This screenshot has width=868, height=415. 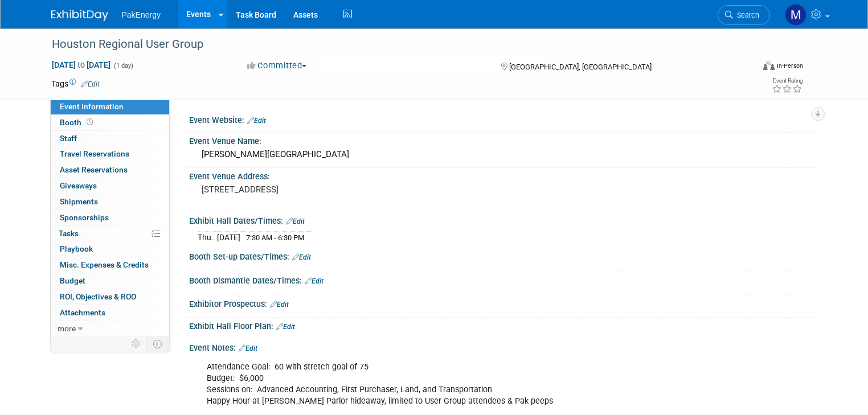 What do you see at coordinates (503, 220) in the screenshot?
I see `div: Exhibit Hall Dates/Times:` at bounding box center [503, 220].